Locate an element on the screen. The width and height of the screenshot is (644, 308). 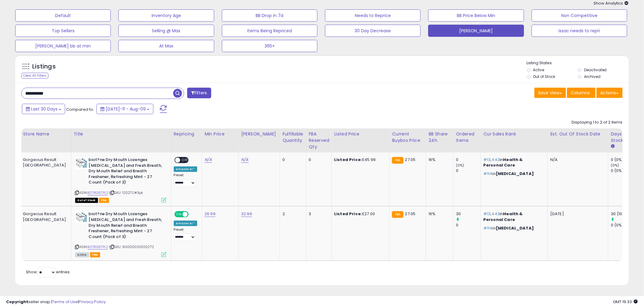
a: Privacy Policy is located at coordinates (92, 302).